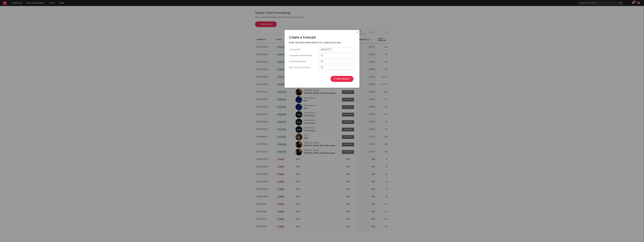 This screenshot has width=644, height=242. What do you see at coordinates (342, 79) in the screenshot?
I see `button: Create Report` at bounding box center [342, 79].